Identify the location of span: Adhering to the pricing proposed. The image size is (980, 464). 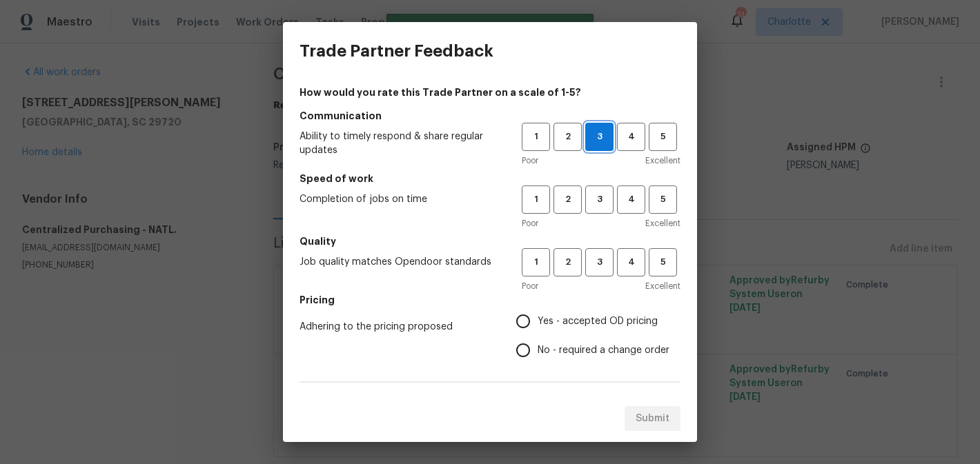
(397, 327).